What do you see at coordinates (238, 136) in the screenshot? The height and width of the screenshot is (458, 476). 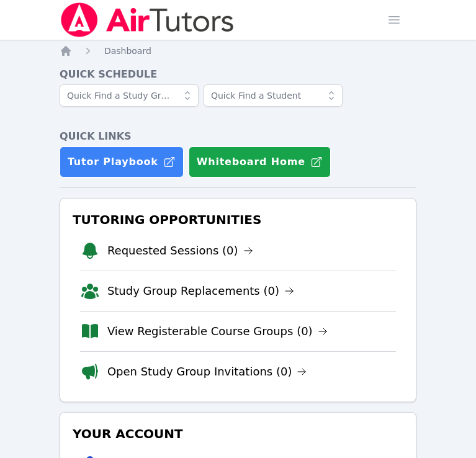 I see `h4: Quick Links` at bounding box center [238, 136].